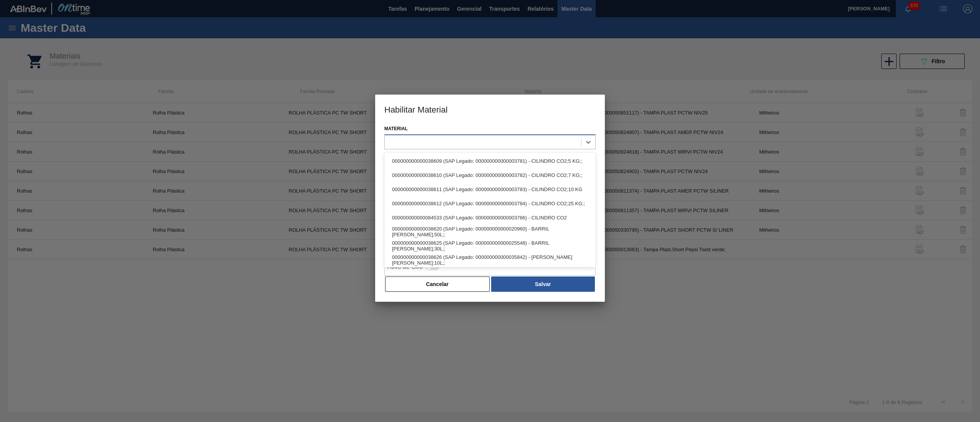  What do you see at coordinates (405, 266) in the screenshot?
I see `label: Ativo de Giro` at bounding box center [405, 266].